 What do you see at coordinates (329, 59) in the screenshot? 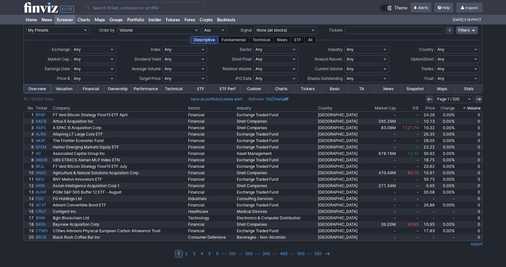
I see `span: Analyst Recom.` at bounding box center [329, 59].